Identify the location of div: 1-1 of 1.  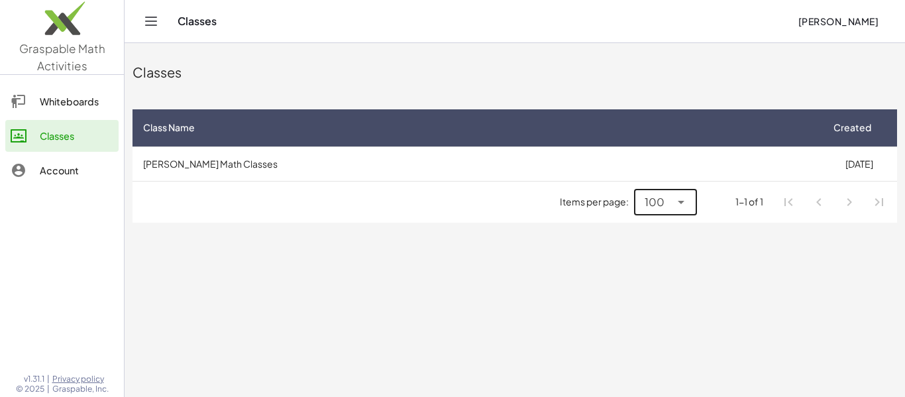
(750, 201).